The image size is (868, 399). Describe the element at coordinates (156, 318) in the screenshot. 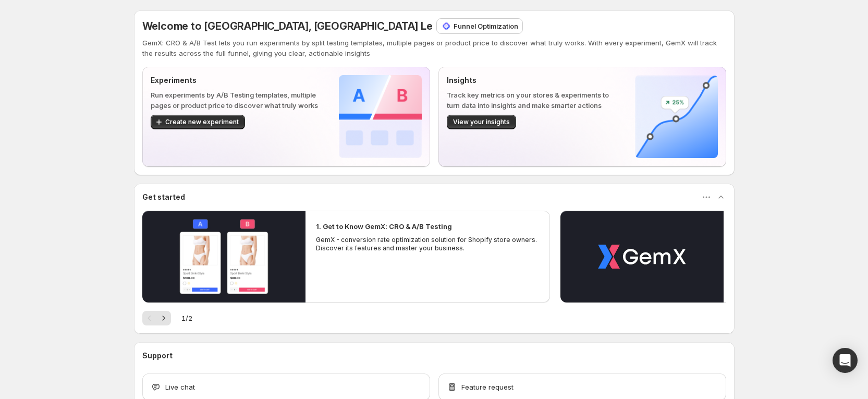

I see `nav: Pagination` at that location.